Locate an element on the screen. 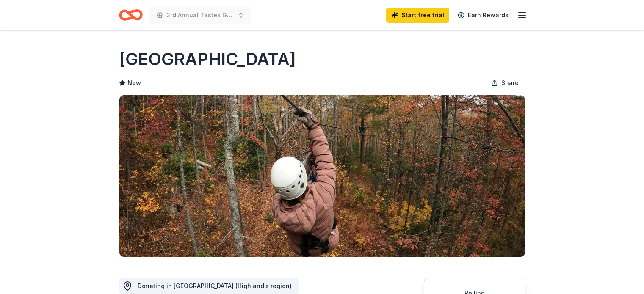  span: New is located at coordinates (134, 83).